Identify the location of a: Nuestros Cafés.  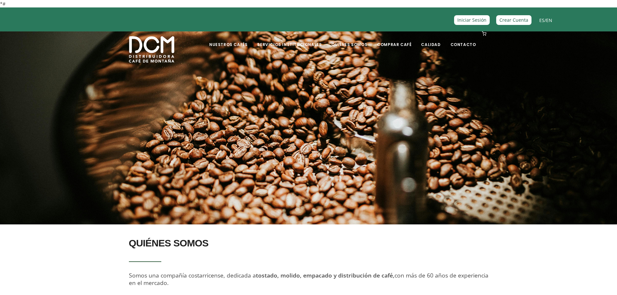
(228, 40).